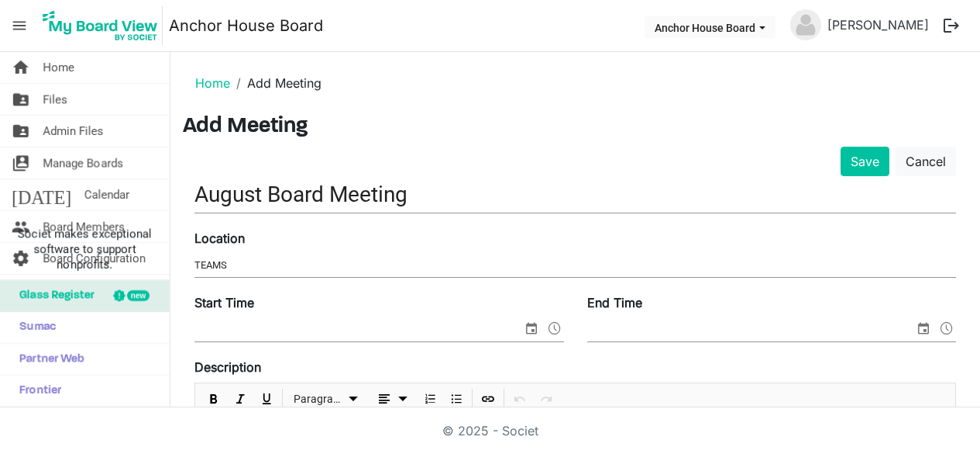  Describe the element at coordinates (36, 391) in the screenshot. I see `span: Frontier` at that location.